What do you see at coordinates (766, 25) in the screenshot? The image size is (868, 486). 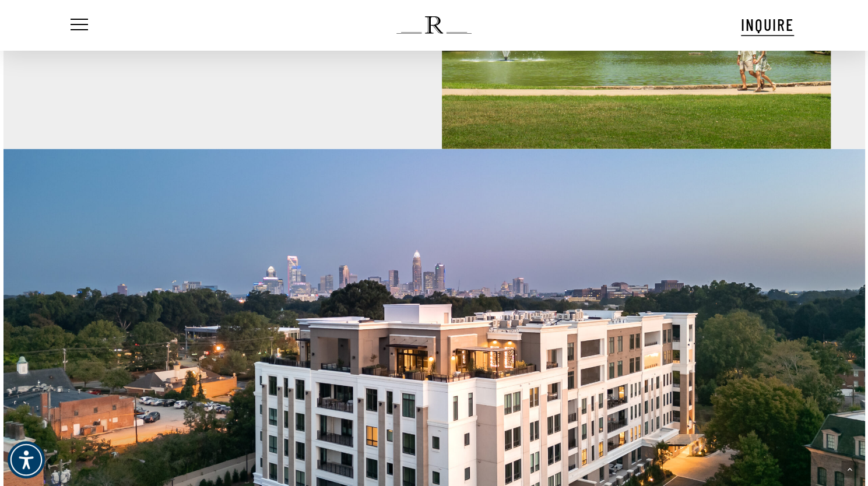 I see `a: INQUIRE` at bounding box center [766, 25].